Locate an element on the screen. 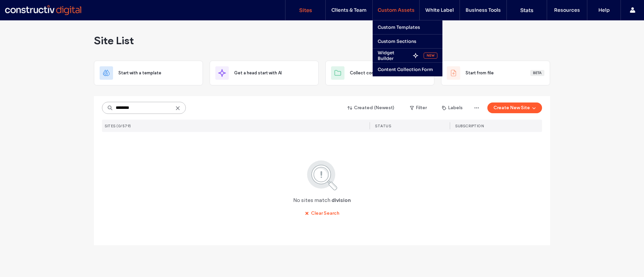 The image size is (644, 277). button: Created (Newest) is located at coordinates (371, 108).